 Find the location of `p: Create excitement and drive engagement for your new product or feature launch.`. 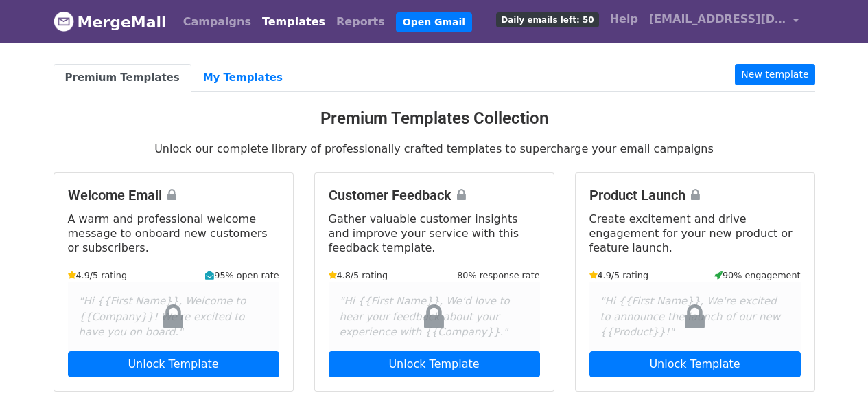

p: Create excitement and drive engagement for your new product or feature launch. is located at coordinates (695, 232).